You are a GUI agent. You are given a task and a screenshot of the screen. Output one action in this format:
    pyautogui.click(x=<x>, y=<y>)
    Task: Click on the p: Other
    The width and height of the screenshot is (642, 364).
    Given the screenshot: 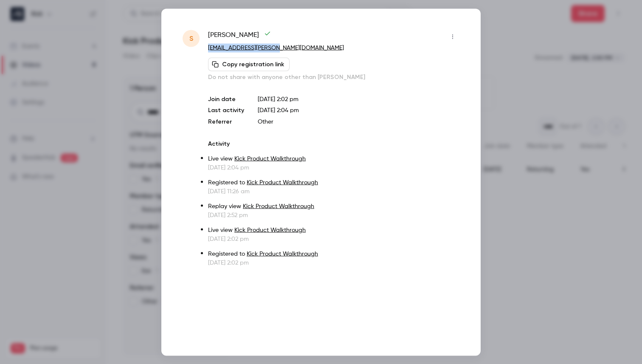 What is the action you would take?
    pyautogui.click(x=359, y=121)
    